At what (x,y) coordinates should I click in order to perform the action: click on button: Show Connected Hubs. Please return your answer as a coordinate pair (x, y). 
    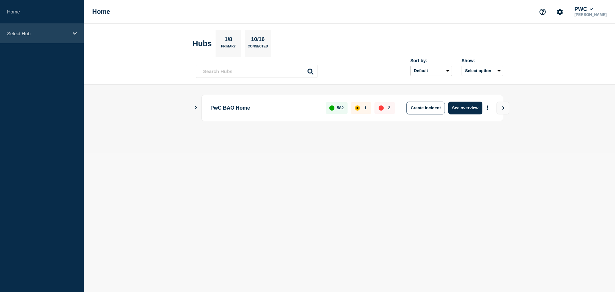
    Looking at the image, I should click on (196, 108).